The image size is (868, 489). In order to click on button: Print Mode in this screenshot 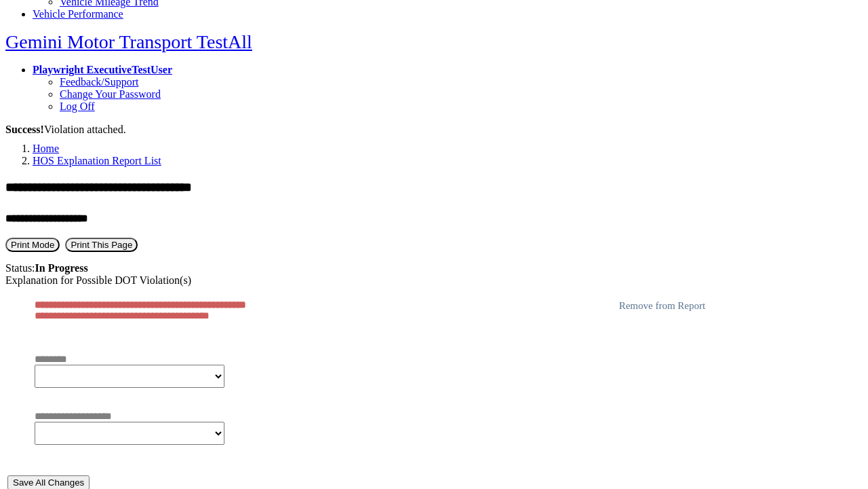, I will do `click(33, 244)`.